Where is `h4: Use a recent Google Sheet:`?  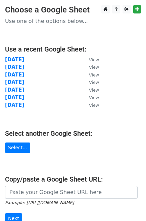 h4: Use a recent Google Sheet: is located at coordinates (73, 49).